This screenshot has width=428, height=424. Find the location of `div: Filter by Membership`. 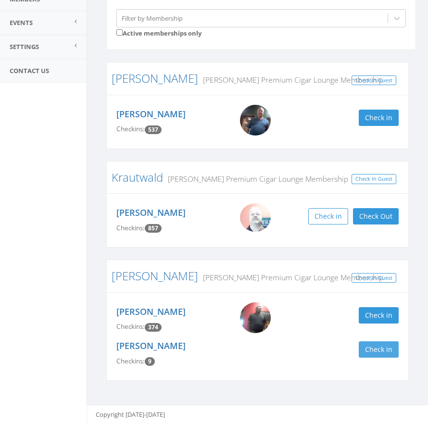

div: Filter by Membership is located at coordinates (152, 18).